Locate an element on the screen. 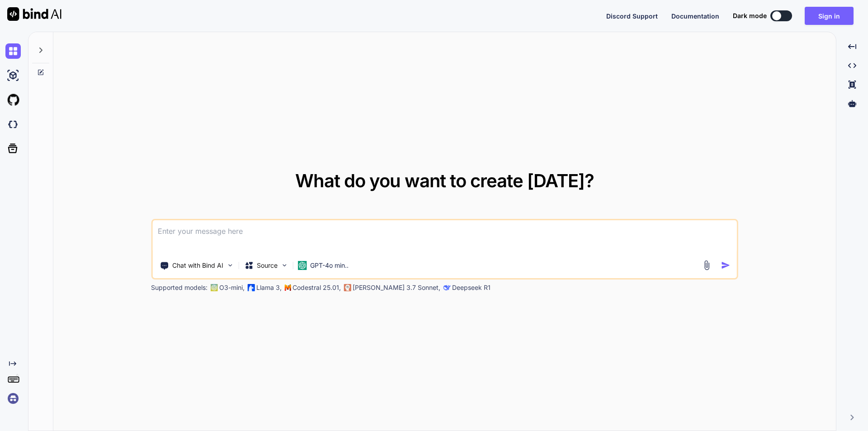 Image resolution: width=868 pixels, height=431 pixels. img: darkCloudIdeIcon is located at coordinates (13, 125).